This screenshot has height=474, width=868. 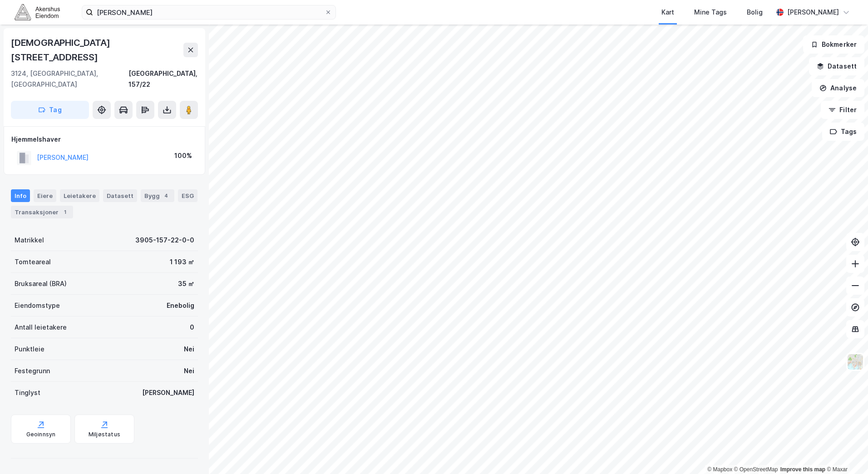 I want to click on div: Leietakere, so click(x=79, y=196).